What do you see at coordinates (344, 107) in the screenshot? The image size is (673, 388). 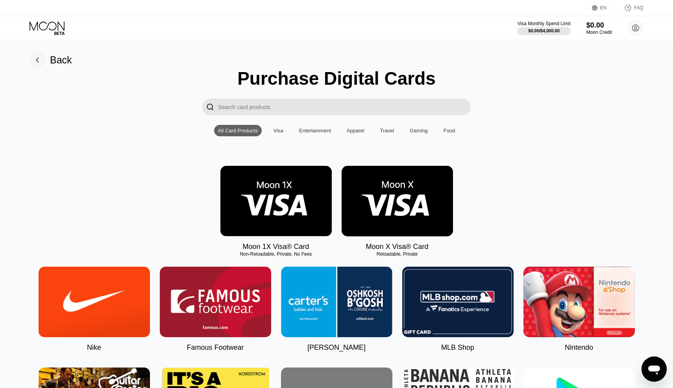 I see `input: Search card products` at bounding box center [344, 107].